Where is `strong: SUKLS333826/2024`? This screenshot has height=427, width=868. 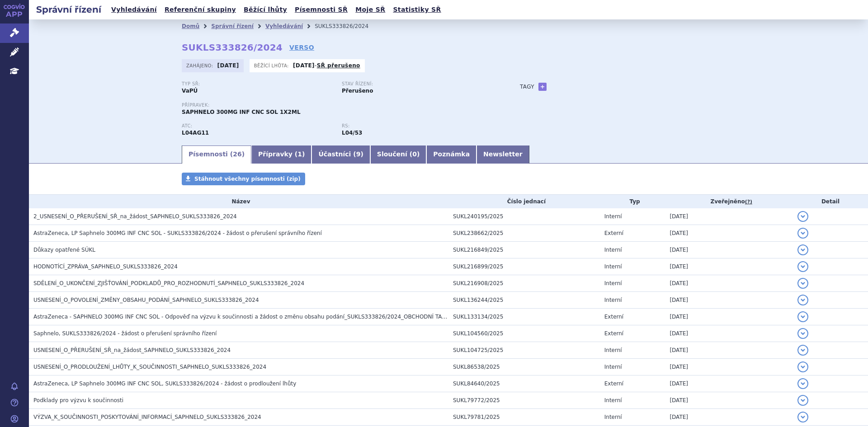
strong: SUKLS333826/2024 is located at coordinates (232, 48).